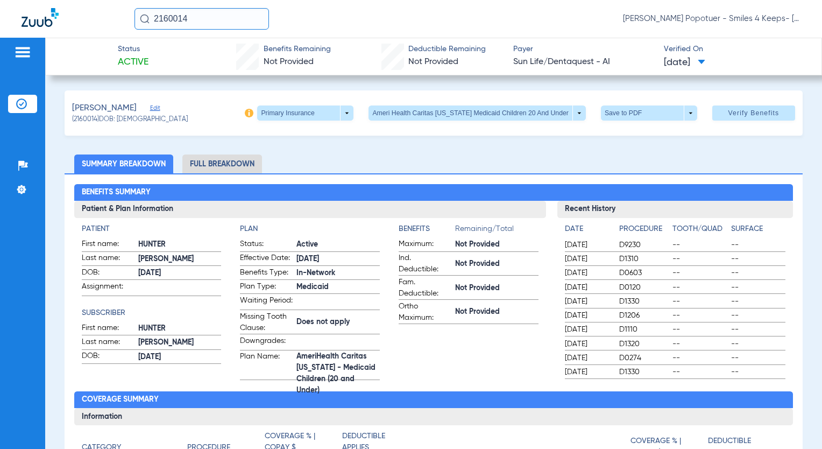 This screenshot has height=449, width=822. What do you see at coordinates (266, 259) in the screenshot?
I see `span: Effective Date:` at bounding box center [266, 259].